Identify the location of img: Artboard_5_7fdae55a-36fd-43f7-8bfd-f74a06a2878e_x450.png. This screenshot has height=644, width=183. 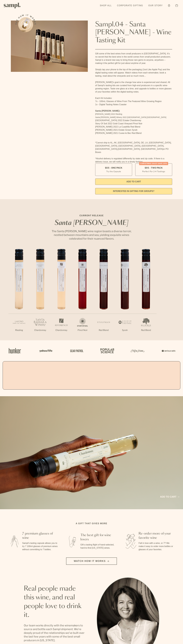
(76, 351).